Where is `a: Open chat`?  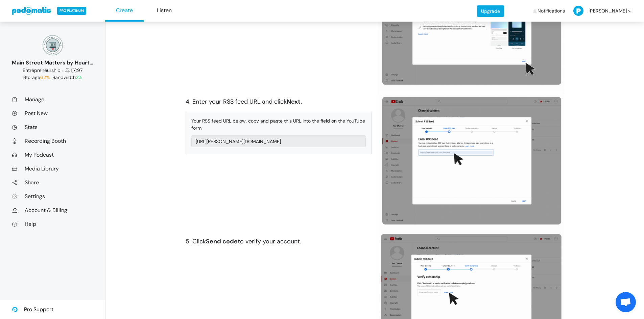
a: Open chat is located at coordinates (626, 302).